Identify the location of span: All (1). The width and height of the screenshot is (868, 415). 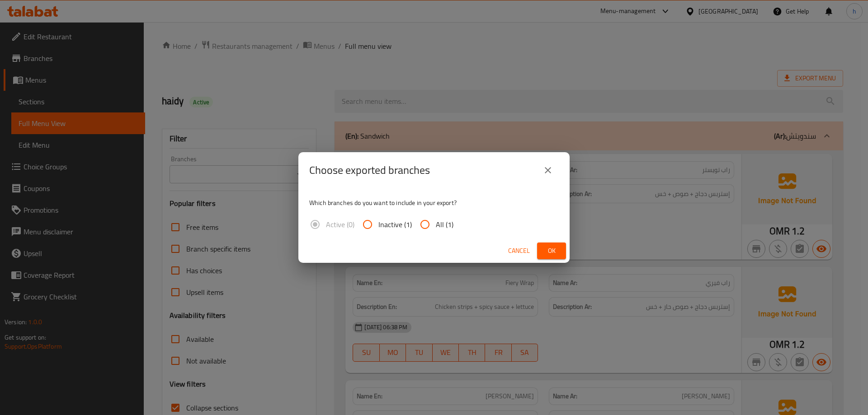
(444, 225).